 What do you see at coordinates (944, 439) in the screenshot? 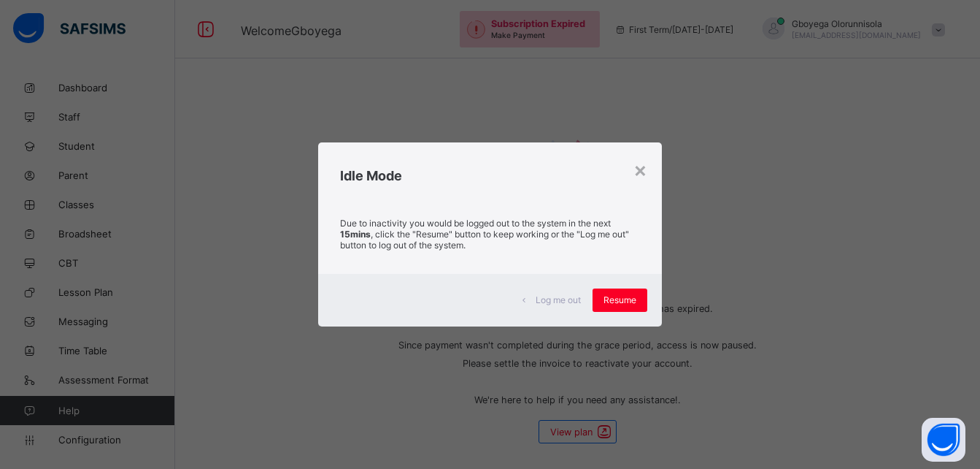
I see `button: Open asap` at bounding box center [944, 439].